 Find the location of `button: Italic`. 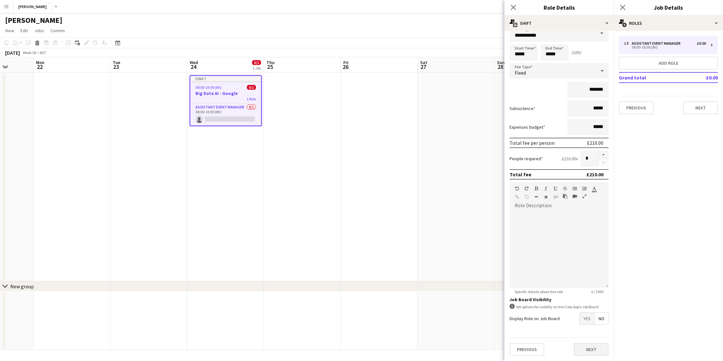

button: Italic is located at coordinates (546, 188).